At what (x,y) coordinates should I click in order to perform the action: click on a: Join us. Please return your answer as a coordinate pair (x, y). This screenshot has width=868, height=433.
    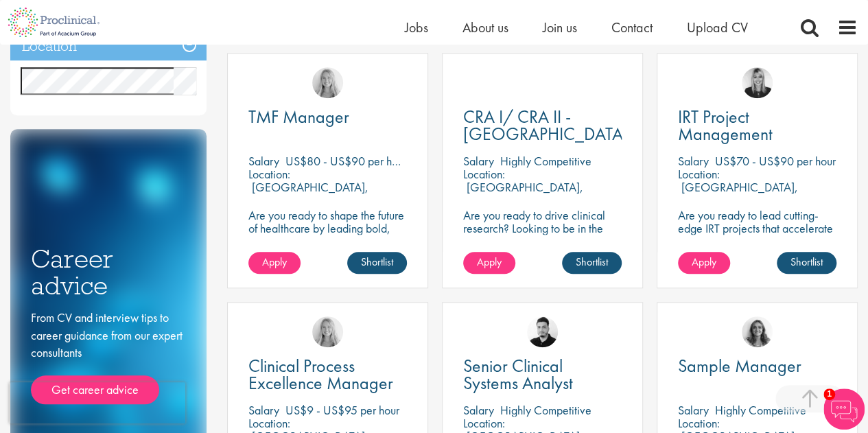
    Looking at the image, I should click on (560, 27).